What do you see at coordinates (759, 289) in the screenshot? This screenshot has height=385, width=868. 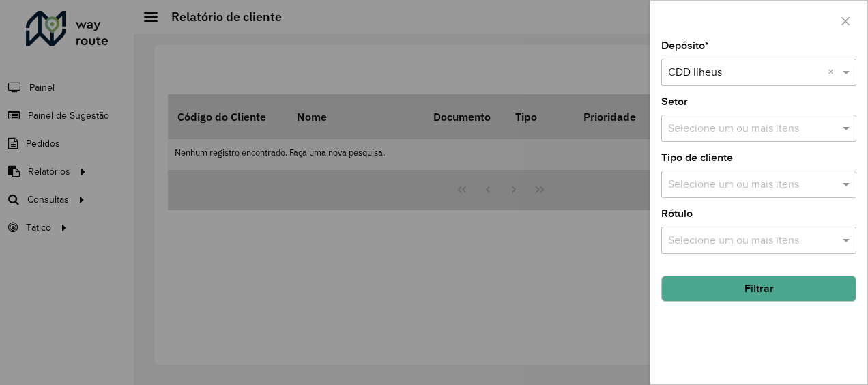 I see `button: Filtrar` at bounding box center [759, 289].